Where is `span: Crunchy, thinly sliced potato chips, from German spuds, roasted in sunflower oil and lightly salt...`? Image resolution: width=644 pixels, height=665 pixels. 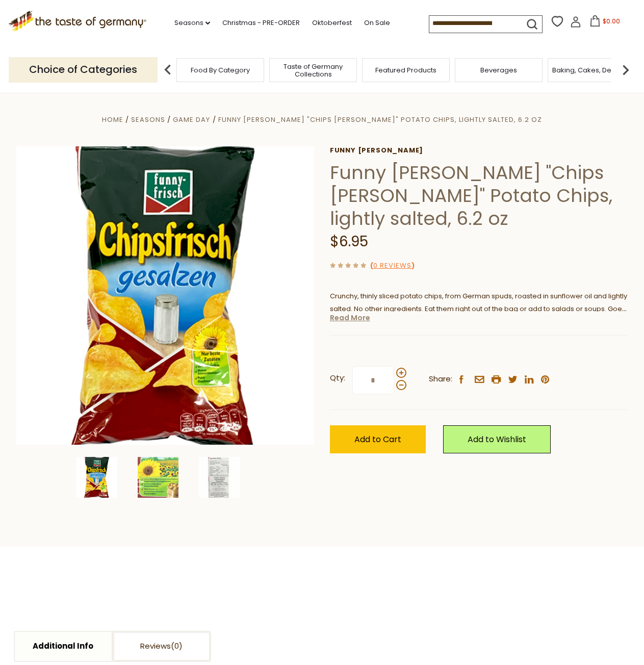 span: Crunchy, thinly sliced potato chips, from German spuds, roasted in sunflower oil and lightly salt... is located at coordinates (478, 308).